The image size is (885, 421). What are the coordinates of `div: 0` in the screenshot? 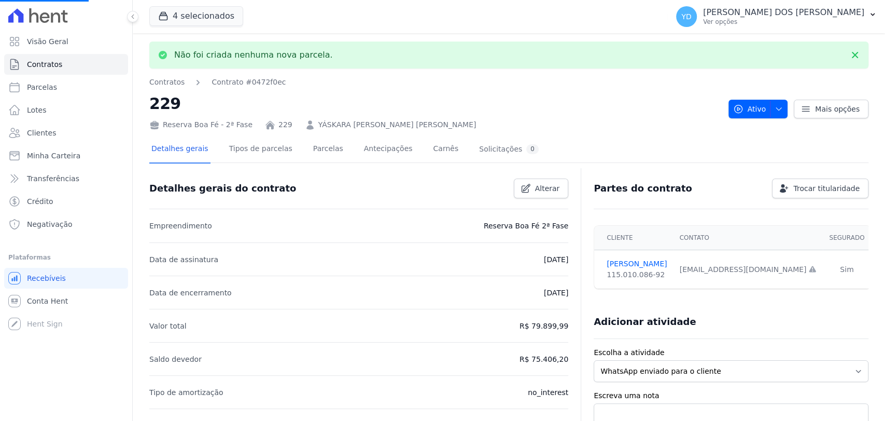 It's located at (533, 149).